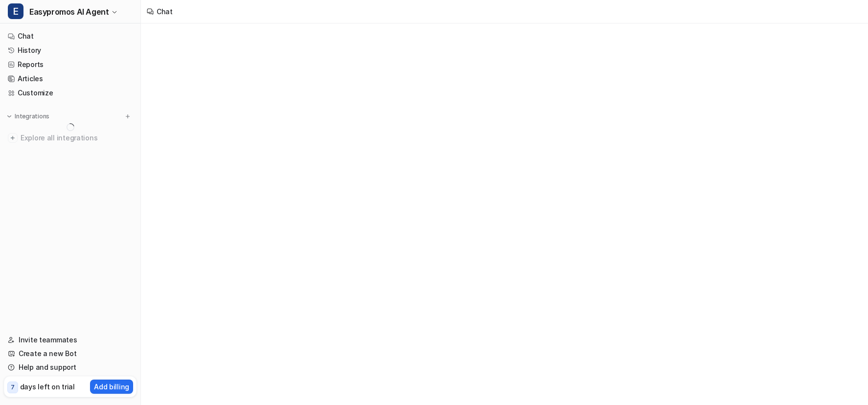  I want to click on span: E, so click(16, 11).